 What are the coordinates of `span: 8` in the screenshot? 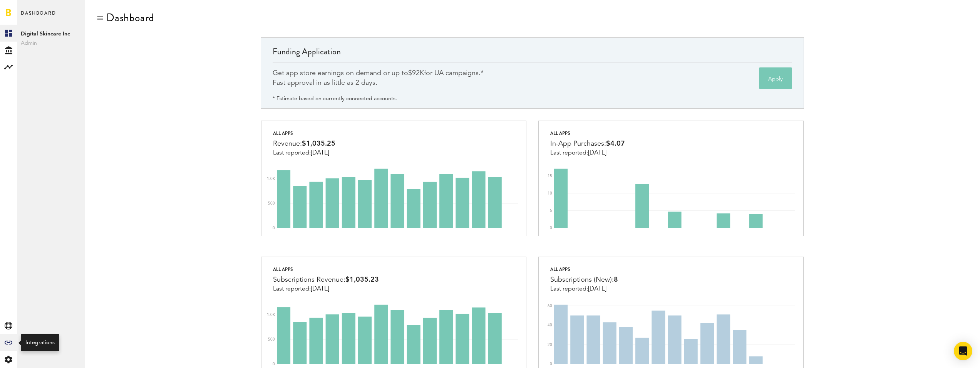 It's located at (616, 280).